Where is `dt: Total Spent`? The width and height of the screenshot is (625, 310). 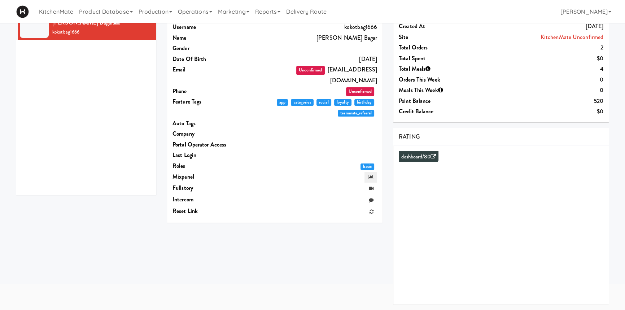
dt: Total Spent is located at coordinates (439, 58).